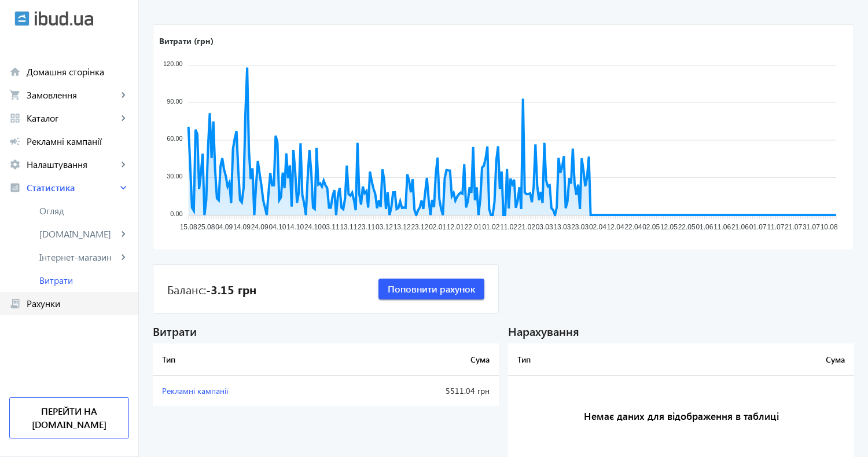  Describe the element at coordinates (776, 227) in the screenshot. I see `tspan: 11.07` at that location.